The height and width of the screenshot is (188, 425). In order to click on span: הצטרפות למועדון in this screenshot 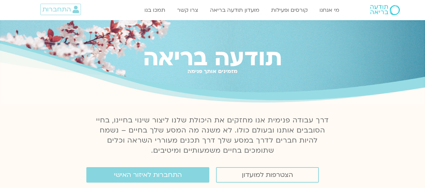, I will do `click(267, 175)`.